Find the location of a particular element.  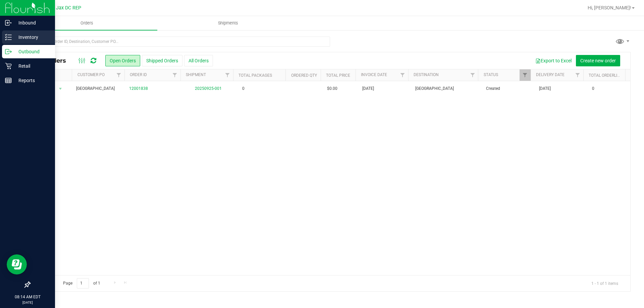

inline-svg: Retail is located at coordinates (8, 66).